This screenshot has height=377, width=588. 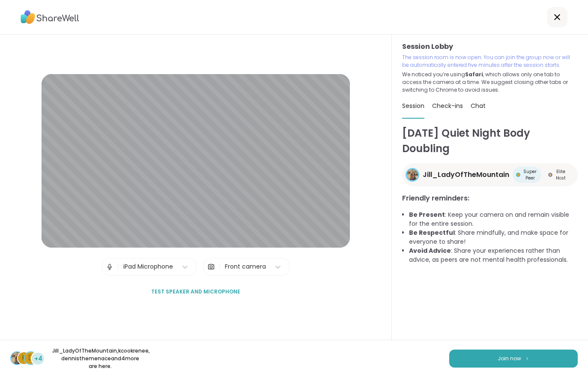 I want to click on b: Safari, so click(x=474, y=74).